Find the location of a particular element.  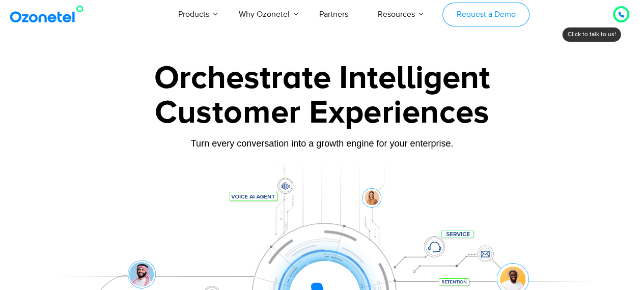

div: Orchestrate Intelligent is located at coordinates (322, 78).